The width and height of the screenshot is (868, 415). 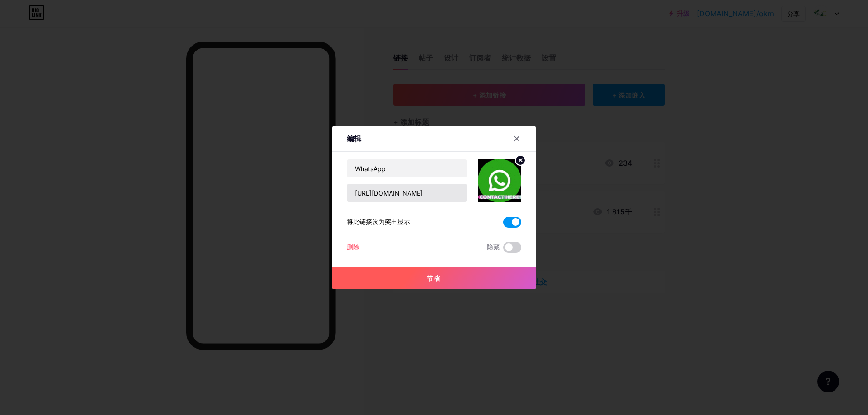 What do you see at coordinates (434, 279) in the screenshot?
I see `button: 节省` at bounding box center [434, 279].